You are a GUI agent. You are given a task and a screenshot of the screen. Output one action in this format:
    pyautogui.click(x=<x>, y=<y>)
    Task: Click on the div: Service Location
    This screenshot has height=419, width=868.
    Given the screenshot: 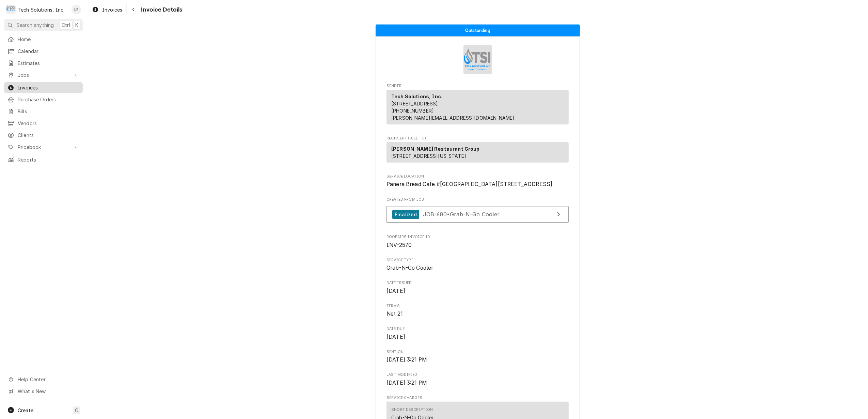 What is the action you would take?
    pyautogui.click(x=477, y=181)
    